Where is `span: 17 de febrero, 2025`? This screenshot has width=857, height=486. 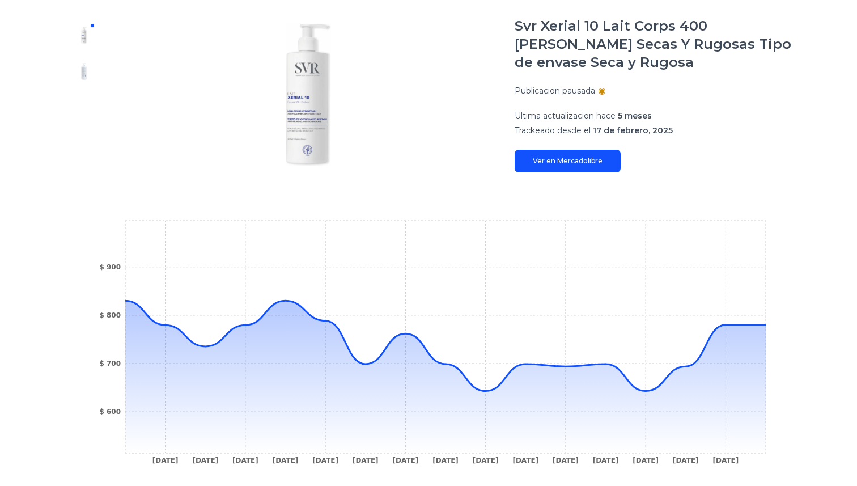
span: 17 de febrero, 2025 is located at coordinates (633, 130).